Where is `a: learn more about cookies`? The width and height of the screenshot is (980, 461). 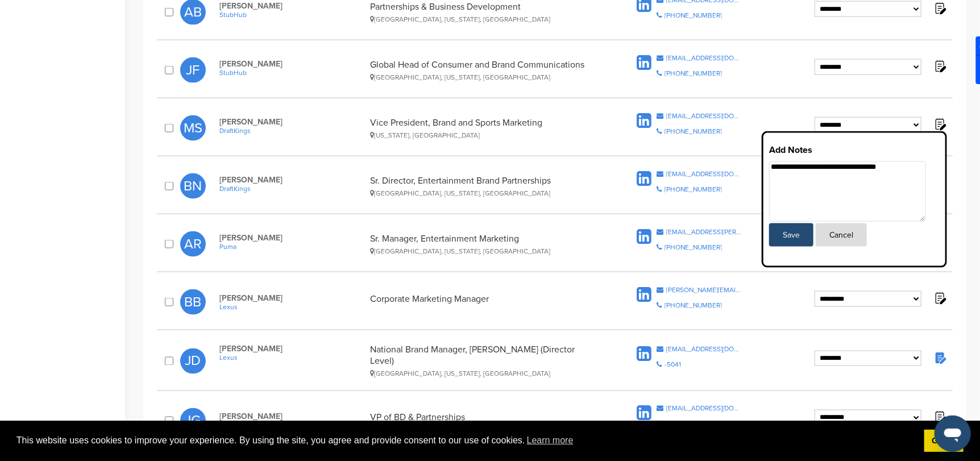
a: learn more about cookies is located at coordinates (550, 440).